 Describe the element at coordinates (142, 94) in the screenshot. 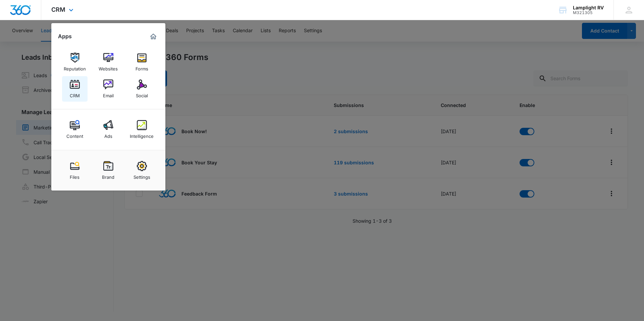

I see `div: Social` at that location.